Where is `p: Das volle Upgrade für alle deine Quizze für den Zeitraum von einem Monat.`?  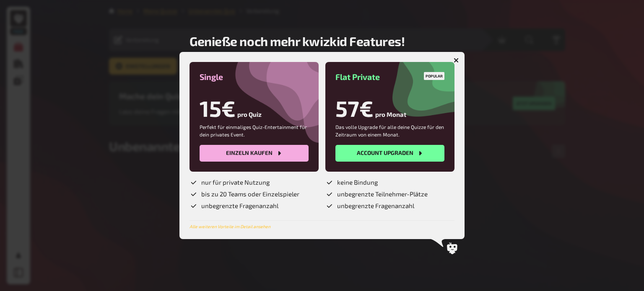 p: Das volle Upgrade für alle deine Quizze für den Zeitraum von einem Monat. is located at coordinates (390, 131).